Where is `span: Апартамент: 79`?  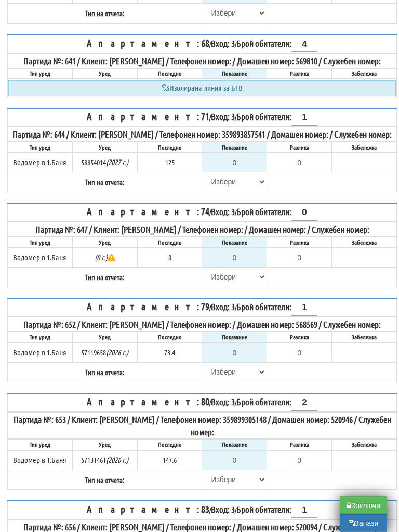 span: Апартамент: 79 is located at coordinates (148, 307).